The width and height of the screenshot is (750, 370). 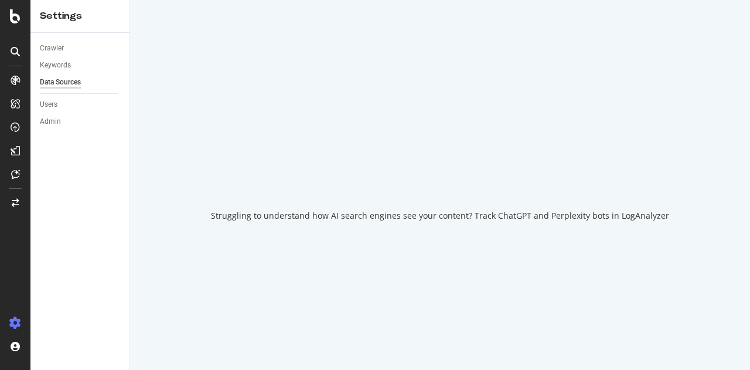 What do you see at coordinates (440, 216) in the screenshot?
I see `div: Struggling to understand how AI search engines see your content? Track ChatGPT and Perplexity bot...` at bounding box center [440, 216].